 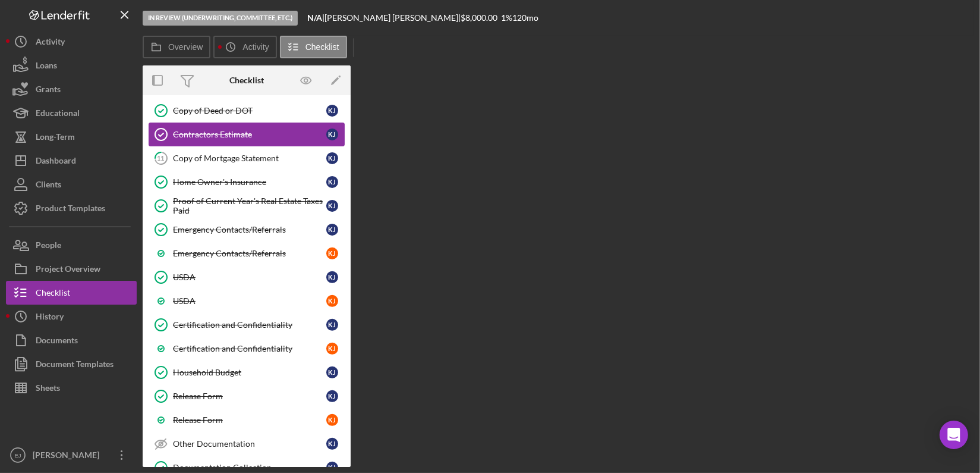 I want to click on div: Household Budget, so click(x=249, y=372).